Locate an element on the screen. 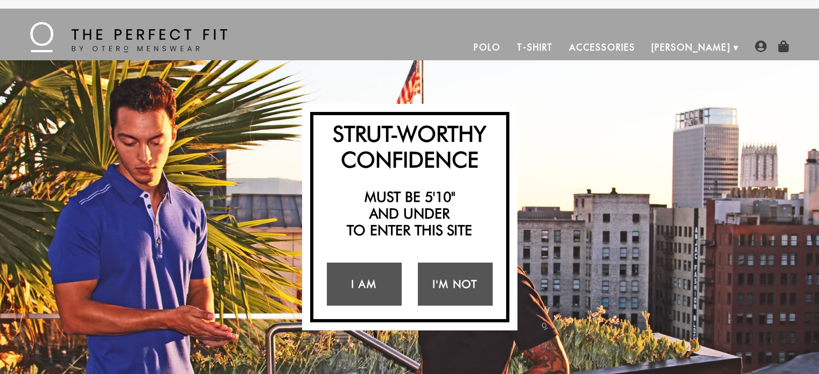 The image size is (819, 374). a: Polo is located at coordinates (487, 47).